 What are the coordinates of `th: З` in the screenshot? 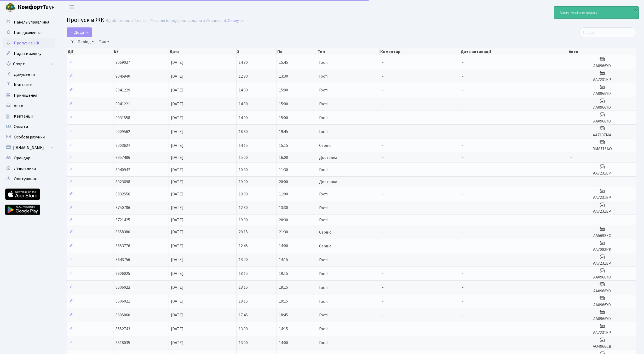 It's located at (257, 52).